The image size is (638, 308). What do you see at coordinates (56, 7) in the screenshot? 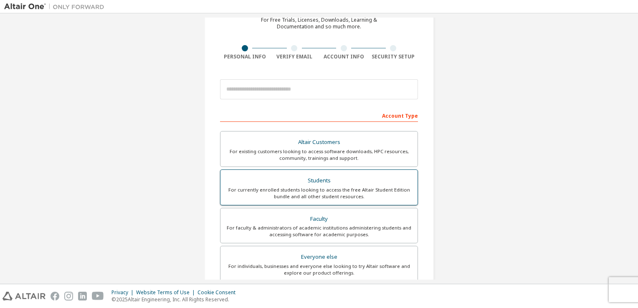
I see `img: Altair One` at bounding box center [56, 7].